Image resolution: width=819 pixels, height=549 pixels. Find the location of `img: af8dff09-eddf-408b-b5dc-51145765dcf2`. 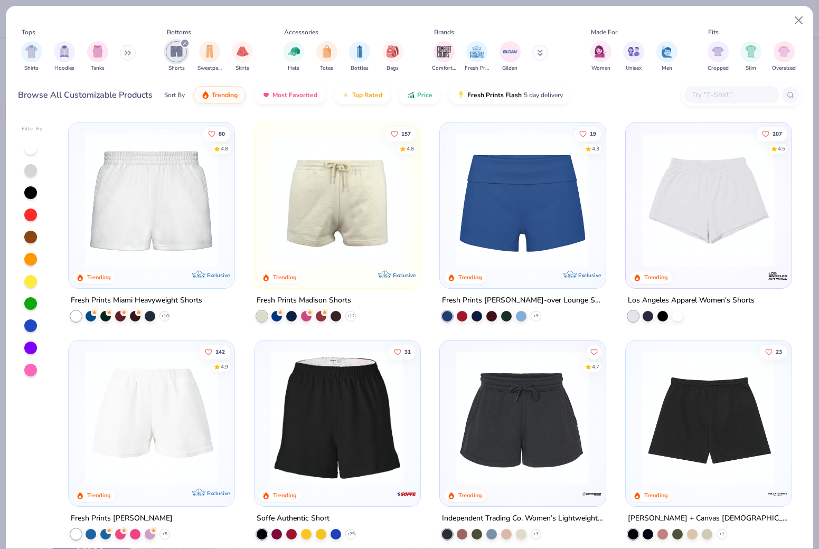

img: af8dff09-eddf-408b-b5dc-51145765dcf2 is located at coordinates (151, 200).